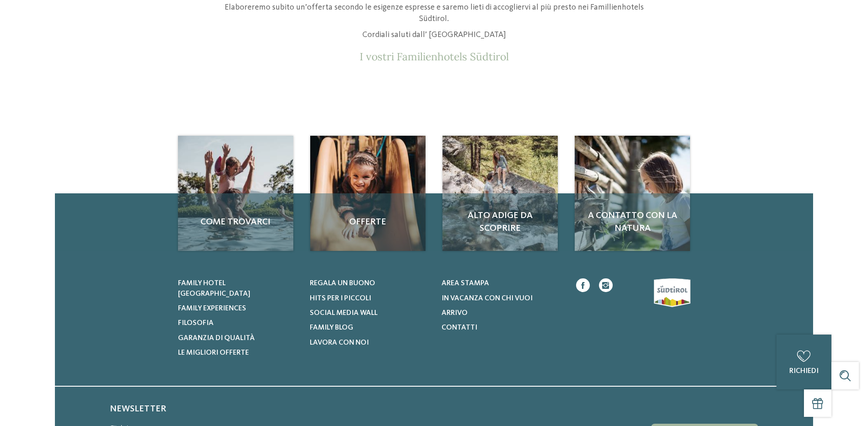 This screenshot has width=868, height=426. What do you see at coordinates (340, 298) in the screenshot?
I see `span: Hits per i piccoli` at bounding box center [340, 298].